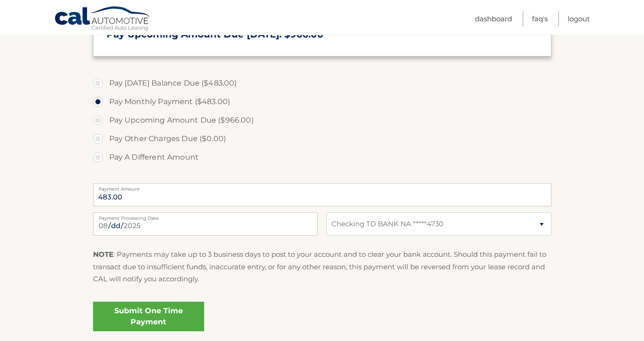 The height and width of the screenshot is (341, 644). What do you see at coordinates (579, 19) in the screenshot?
I see `a: Logout` at bounding box center [579, 19].